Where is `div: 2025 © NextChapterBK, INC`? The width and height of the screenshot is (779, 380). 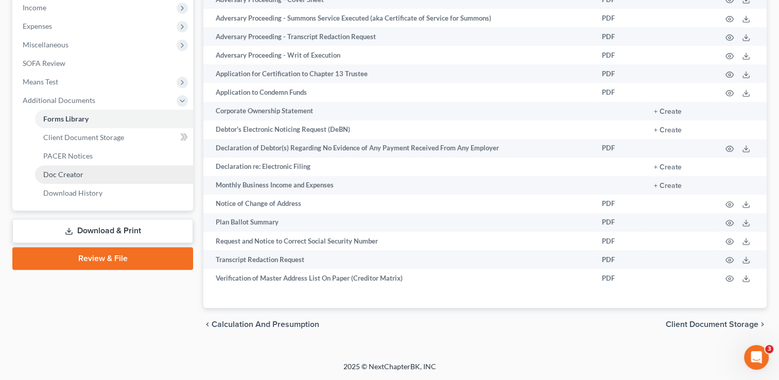
div: 2025 © NextChapterBK, INC is located at coordinates (390, 371).